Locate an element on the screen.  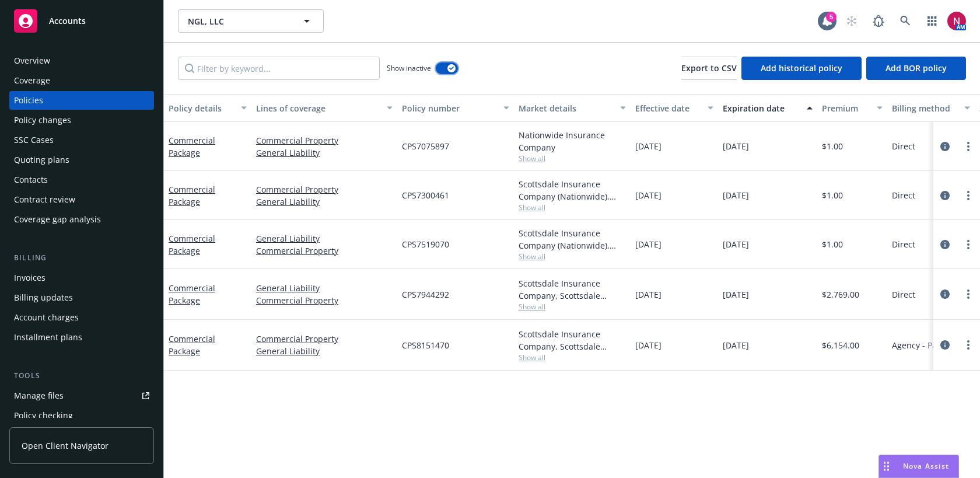
button: Add BOR policy is located at coordinates (916, 68).